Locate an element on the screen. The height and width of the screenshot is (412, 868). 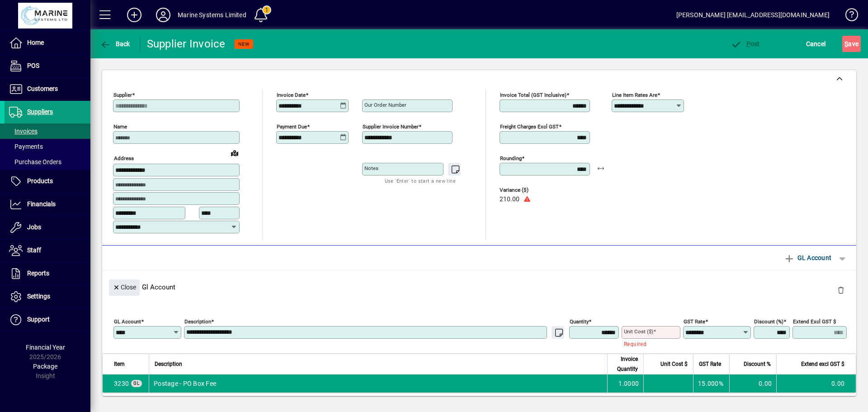
mat-label: Invoice Total (GST inclusive) is located at coordinates (533, 95).